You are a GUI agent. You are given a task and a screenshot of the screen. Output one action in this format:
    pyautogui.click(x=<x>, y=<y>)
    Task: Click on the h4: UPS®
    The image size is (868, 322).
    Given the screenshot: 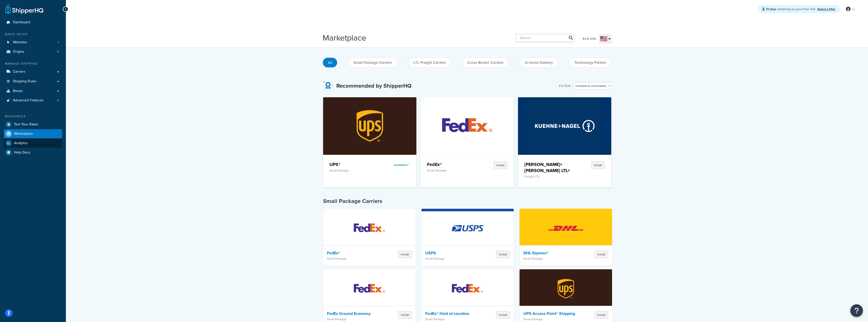 What is the action you would take?
    pyautogui.click(x=353, y=165)
    